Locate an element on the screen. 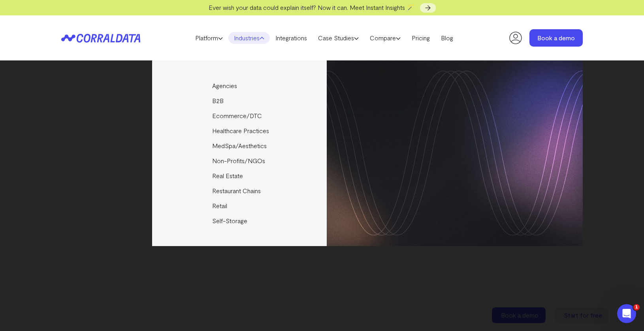 This screenshot has width=644, height=331. a: Non-Profits/NGOs is located at coordinates (240, 161).